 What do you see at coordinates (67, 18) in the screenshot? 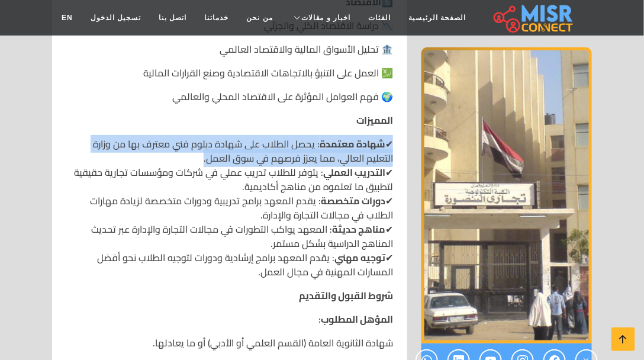
I see `a: EN` at bounding box center [67, 18].